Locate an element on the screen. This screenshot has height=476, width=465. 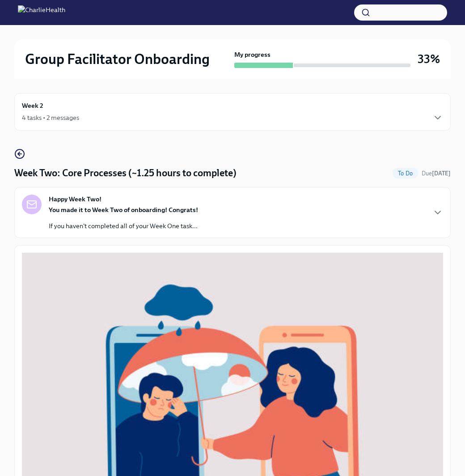
h4: Week Two: Core Processes (~1.25 hours to complete) is located at coordinates (125, 173).